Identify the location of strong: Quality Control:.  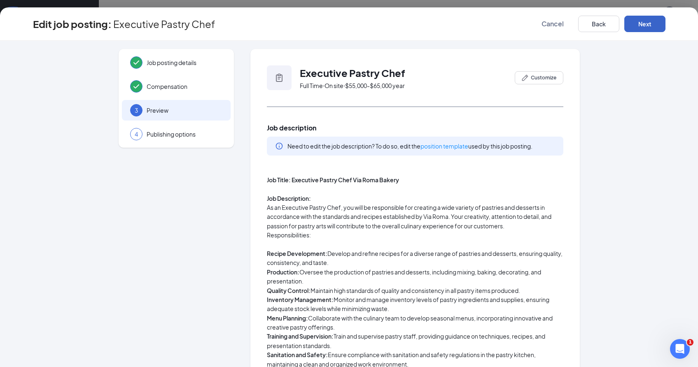
(289, 291).